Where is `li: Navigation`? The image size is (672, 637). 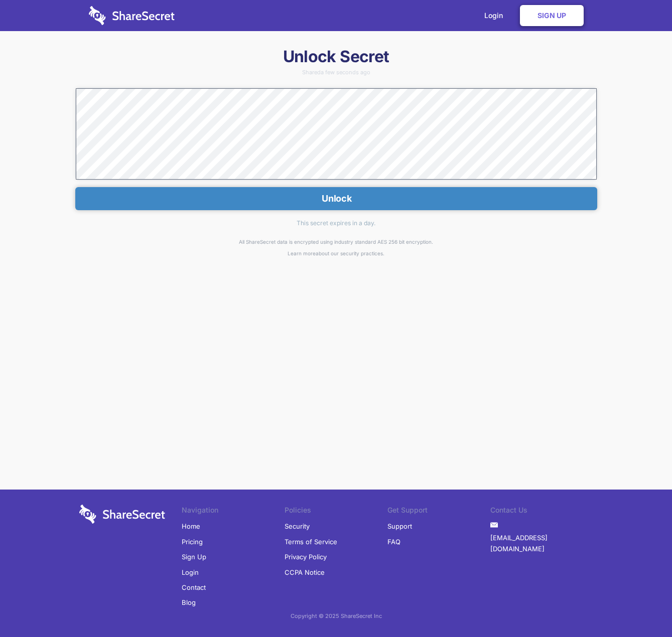
li: Navigation is located at coordinates (233, 512).